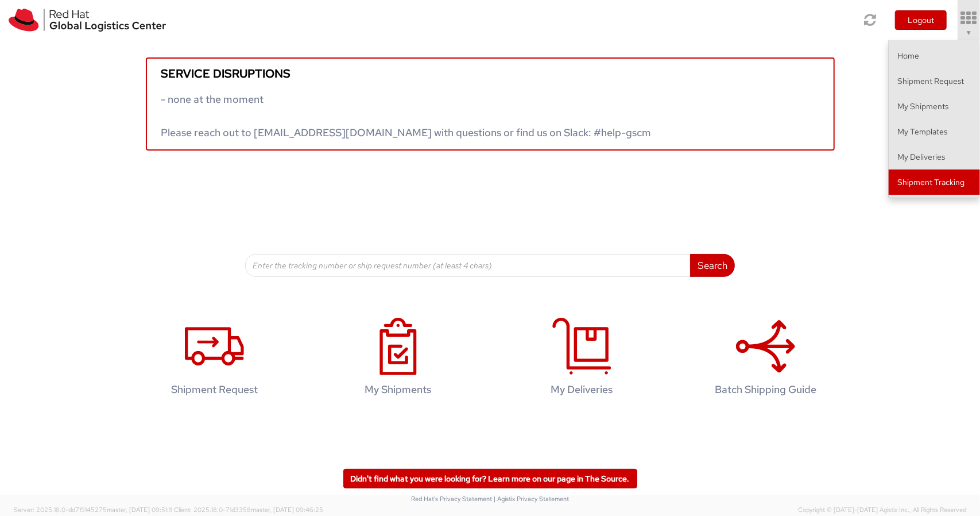 This screenshot has height=516, width=980. What do you see at coordinates (583, 389) in the screenshot?
I see `h4: My Deliveries` at bounding box center [583, 389].